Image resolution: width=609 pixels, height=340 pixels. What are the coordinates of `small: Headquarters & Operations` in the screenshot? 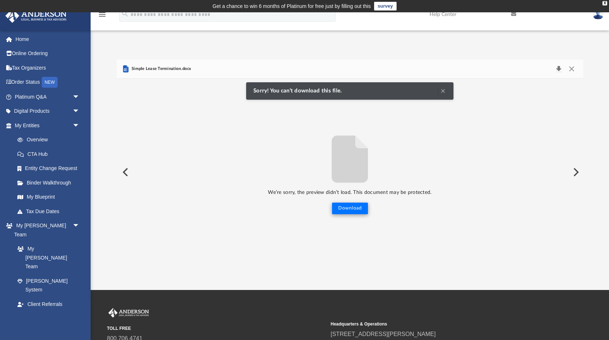 It's located at (439, 324).